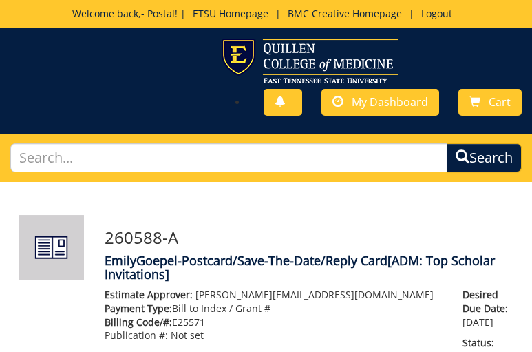 This screenshot has height=352, width=532. I want to click on p: Bill to Index / Grant #, so click(273, 308).